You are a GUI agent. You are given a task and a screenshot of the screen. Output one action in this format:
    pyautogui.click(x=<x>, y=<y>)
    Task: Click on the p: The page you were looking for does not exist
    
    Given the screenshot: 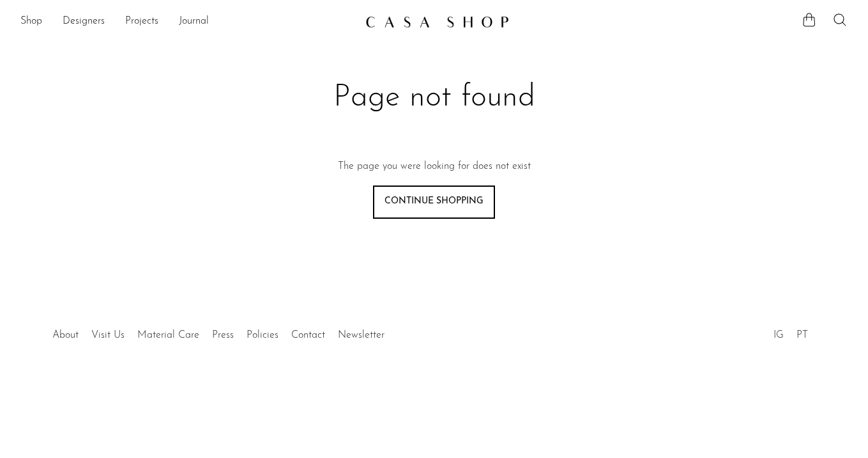 What is the action you would take?
    pyautogui.click(x=434, y=166)
    